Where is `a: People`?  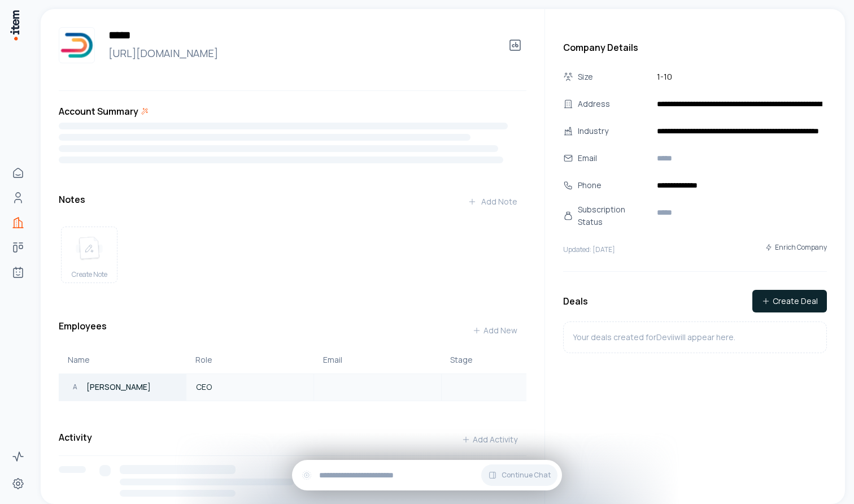 a: People is located at coordinates (18, 198).